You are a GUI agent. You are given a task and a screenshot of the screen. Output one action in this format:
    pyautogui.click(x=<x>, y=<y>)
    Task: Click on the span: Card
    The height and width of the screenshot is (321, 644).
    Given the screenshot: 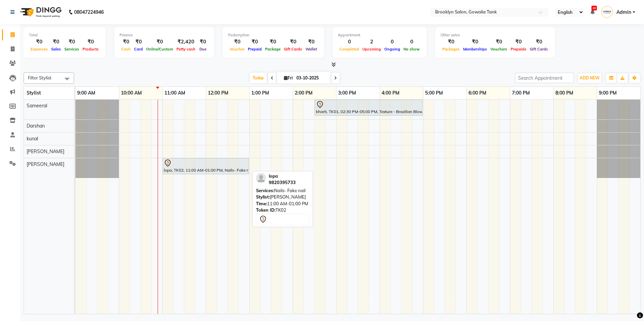 What is the action you would take?
    pyautogui.click(x=138, y=49)
    